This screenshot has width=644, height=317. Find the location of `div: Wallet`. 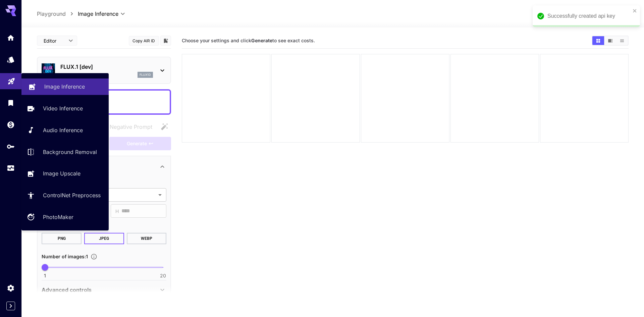

div: Wallet is located at coordinates (11, 124).